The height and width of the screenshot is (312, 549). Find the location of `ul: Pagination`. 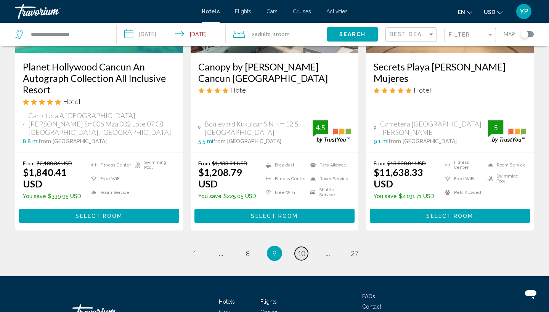

ul: Pagination is located at coordinates (275, 254).